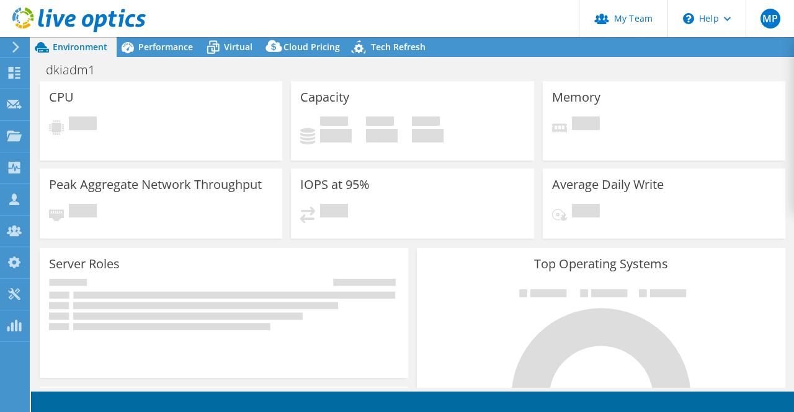 This screenshot has width=794, height=412. What do you see at coordinates (238, 46) in the screenshot?
I see `span: Virtual` at bounding box center [238, 46].